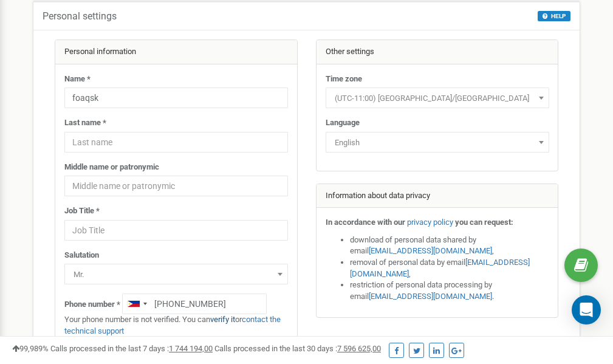 The height and width of the screenshot is (364, 613). Describe the element at coordinates (79, 16) in the screenshot. I see `h5: Personal settings` at that location.